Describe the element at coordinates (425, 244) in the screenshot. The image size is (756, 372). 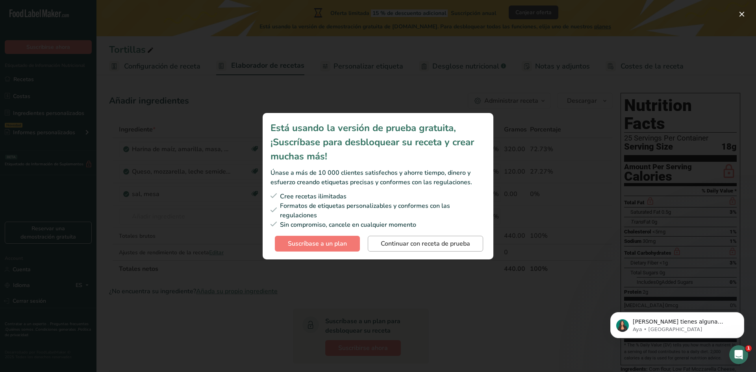
I see `span: Continuar con receta de prueba` at that location.